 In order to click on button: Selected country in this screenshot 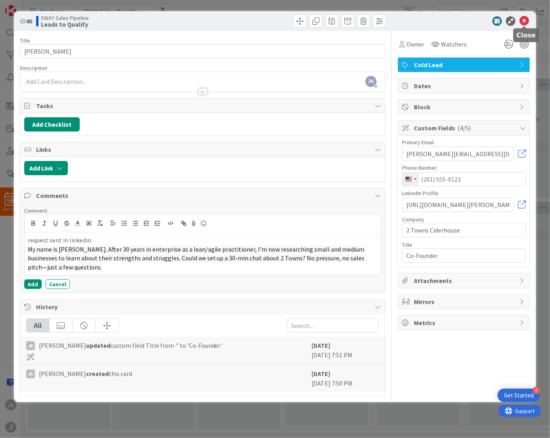, I will do `click(411, 179)`.